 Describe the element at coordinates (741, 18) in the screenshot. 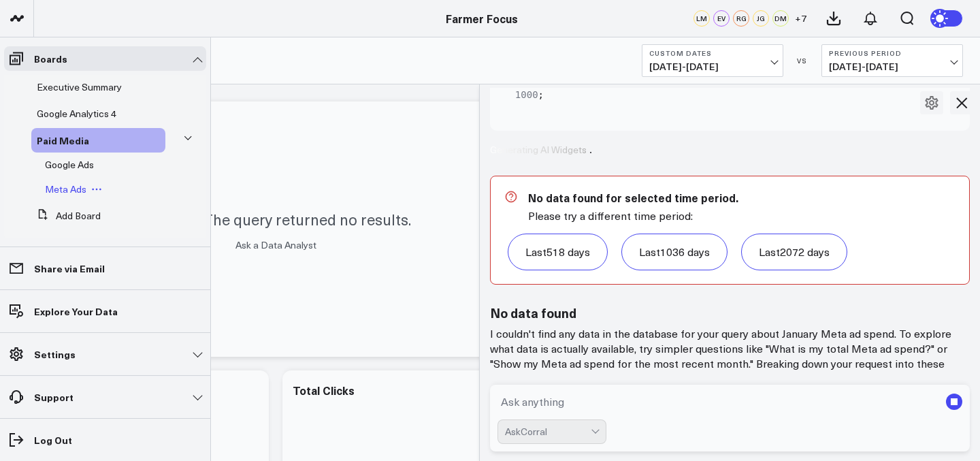

I see `div: RG` at that location.